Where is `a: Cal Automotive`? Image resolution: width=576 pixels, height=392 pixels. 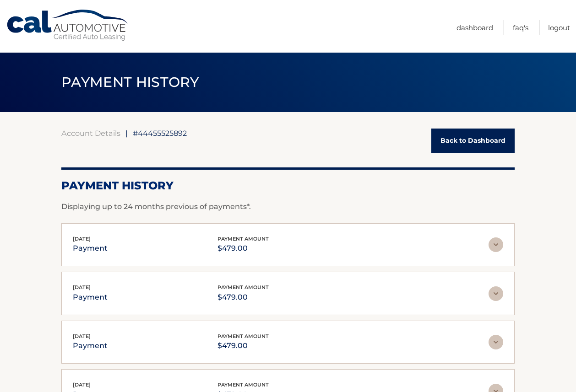
a: Cal Automotive is located at coordinates (68, 25).